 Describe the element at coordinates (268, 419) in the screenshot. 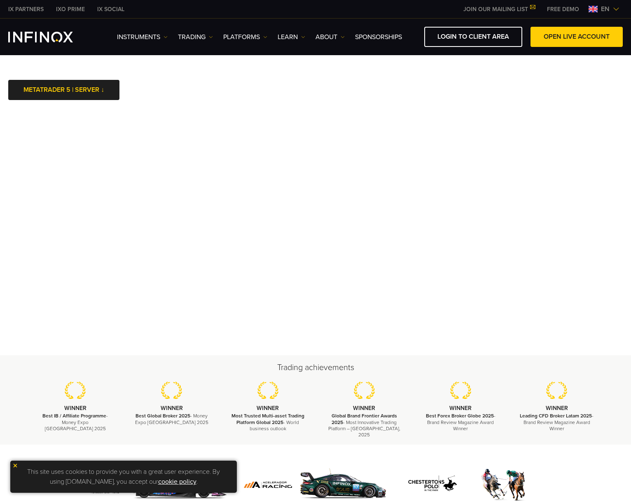

I see `strong: Most Trusted Multi-asset Trading Platform Global 2025` at that location.